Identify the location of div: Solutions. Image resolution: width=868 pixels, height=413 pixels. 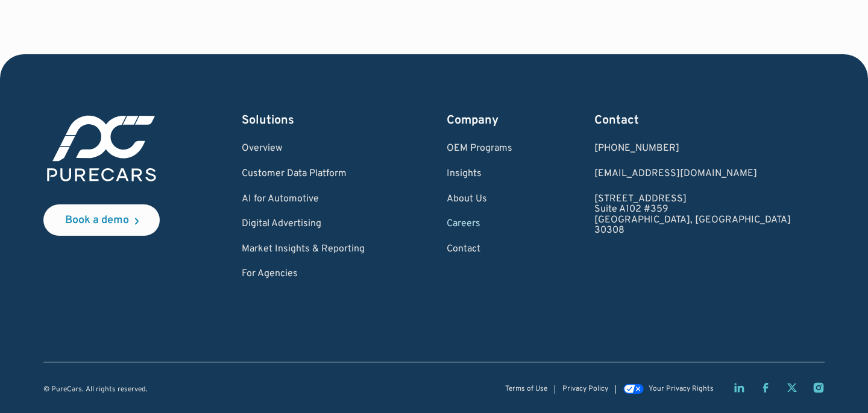
(303, 121).